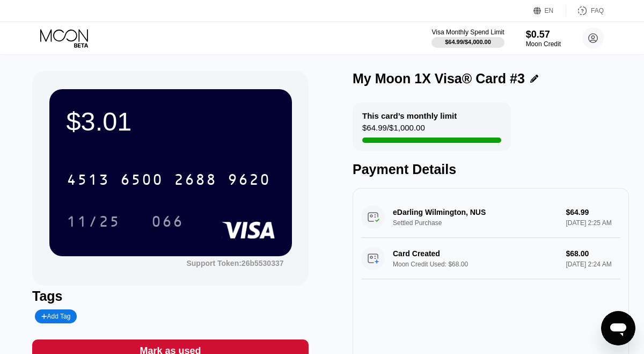  What do you see at coordinates (170, 296) in the screenshot?
I see `div: Tags` at bounding box center [170, 296].